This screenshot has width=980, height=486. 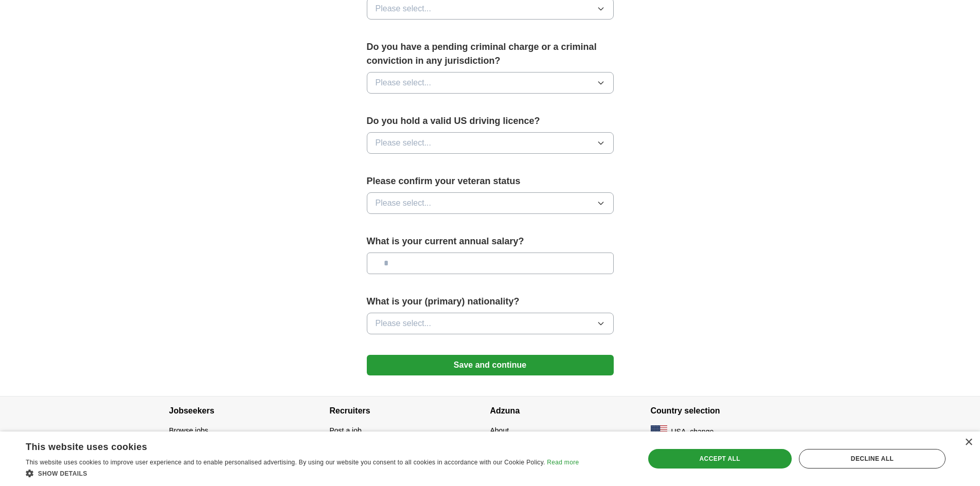 I want to click on a: Read more, opens a new window, so click(x=563, y=462).